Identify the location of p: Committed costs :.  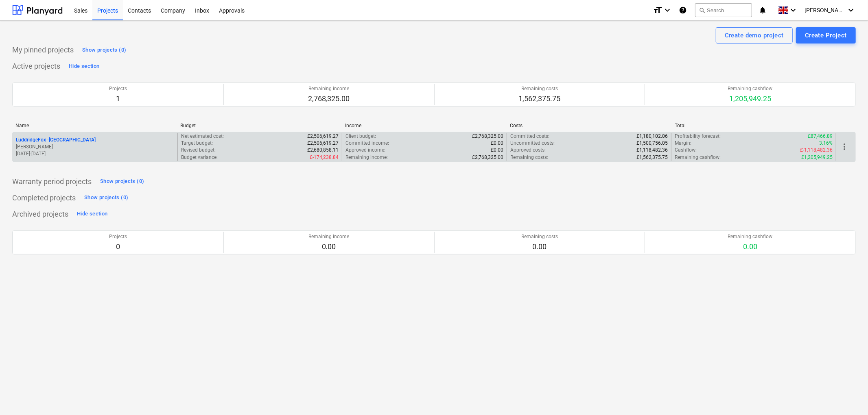
(530, 136).